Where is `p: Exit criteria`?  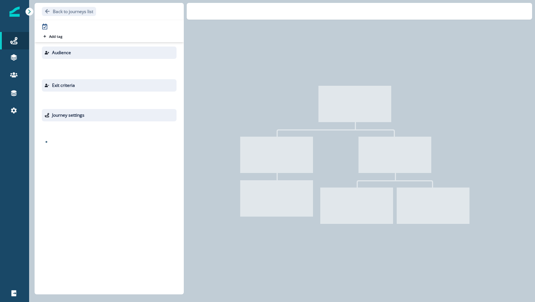 p: Exit criteria is located at coordinates (63, 86).